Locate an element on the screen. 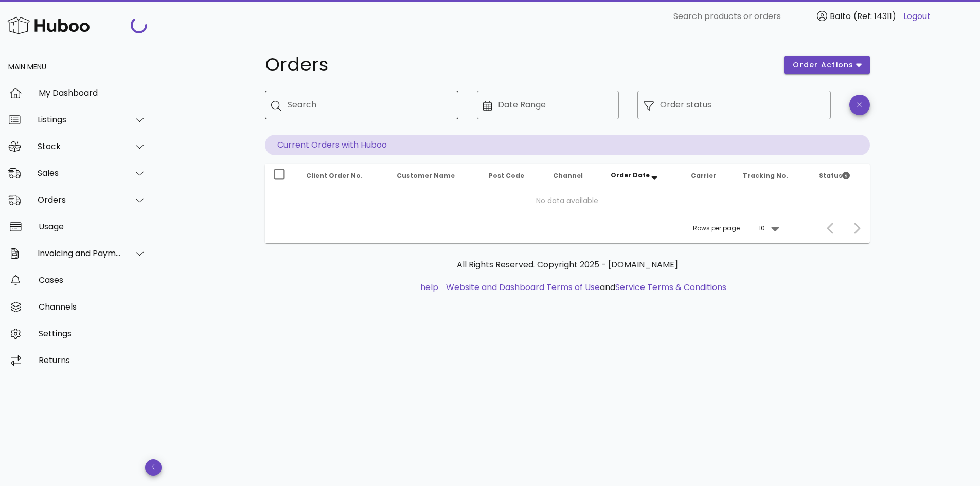 This screenshot has width=980, height=486. span: (Ref: 14311) is located at coordinates (875, 16).